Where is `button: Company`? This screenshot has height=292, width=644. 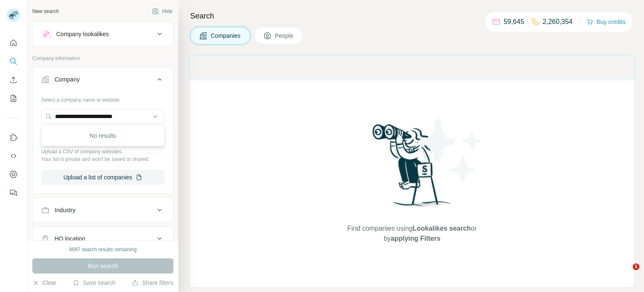
button: Company is located at coordinates (103, 81).